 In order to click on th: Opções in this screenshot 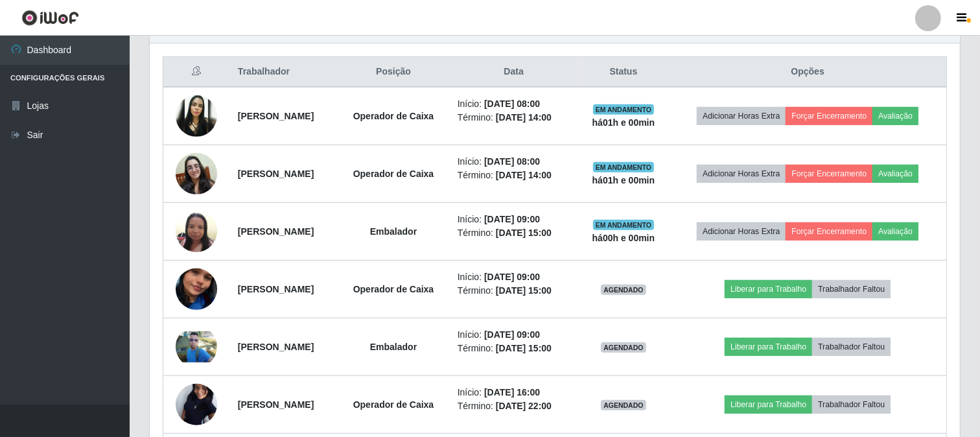, I will do `click(808, 72)`.